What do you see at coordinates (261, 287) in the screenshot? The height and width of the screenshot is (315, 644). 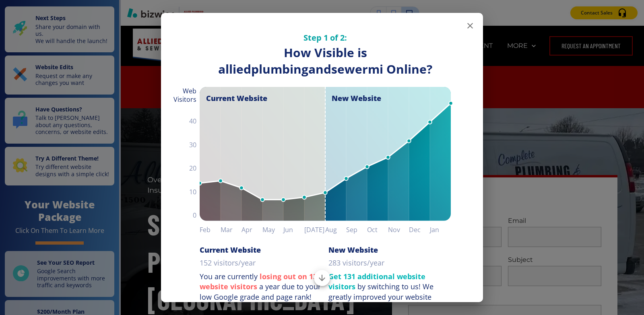 I see `p: You are currently a year due to your low Google grade and page rank!` at bounding box center [261, 287].